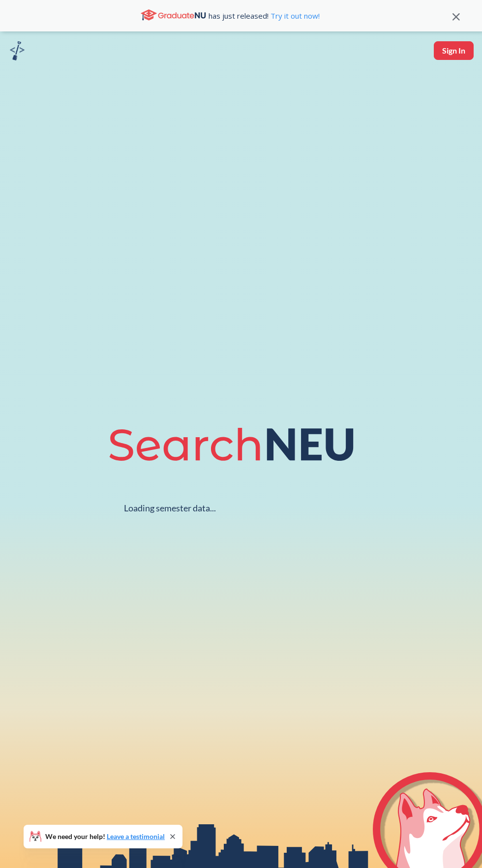 This screenshot has width=482, height=868. What do you see at coordinates (17, 52) in the screenshot?
I see `a: sandbox logo` at bounding box center [17, 52].